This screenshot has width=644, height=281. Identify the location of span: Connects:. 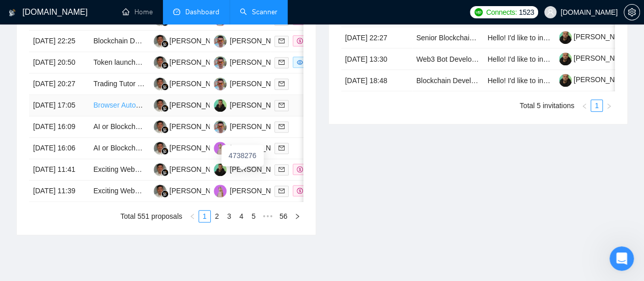
(502, 12).